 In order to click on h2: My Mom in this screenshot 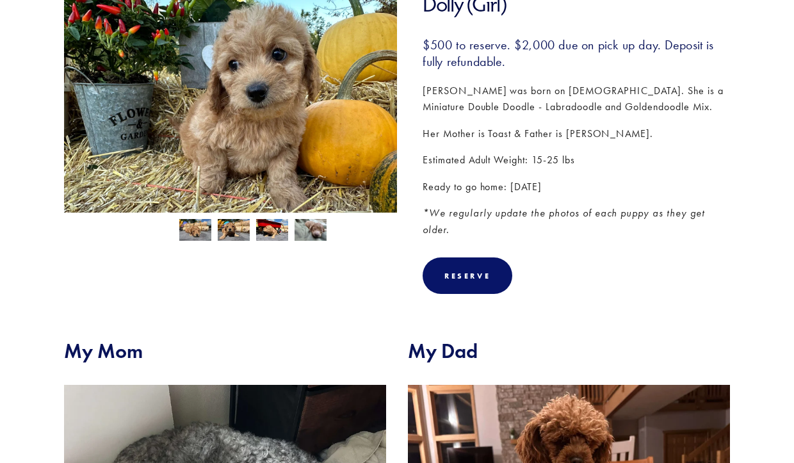, I will do `click(225, 351)`.